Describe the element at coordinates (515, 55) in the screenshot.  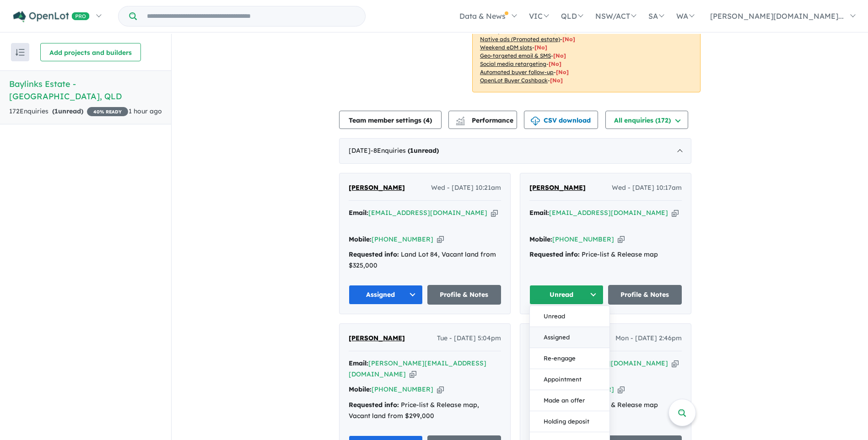
I see `u: Geo-targeted email & SMS` at that location.